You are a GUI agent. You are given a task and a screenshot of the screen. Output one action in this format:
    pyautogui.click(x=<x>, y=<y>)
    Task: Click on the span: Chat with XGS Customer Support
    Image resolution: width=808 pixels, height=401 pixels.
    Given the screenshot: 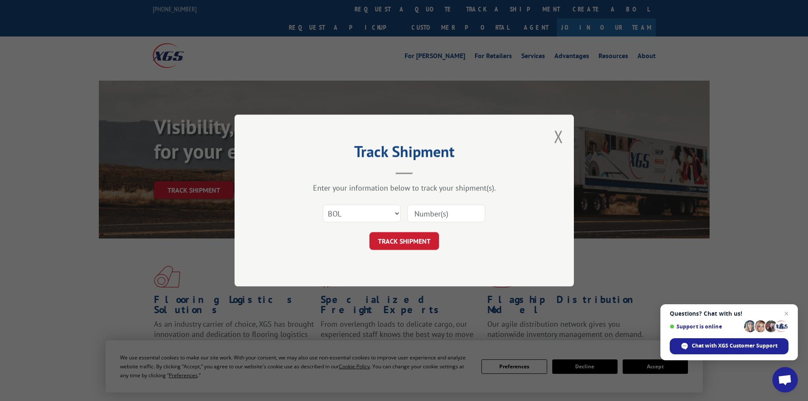 What is the action you would take?
    pyautogui.click(x=735, y=346)
    